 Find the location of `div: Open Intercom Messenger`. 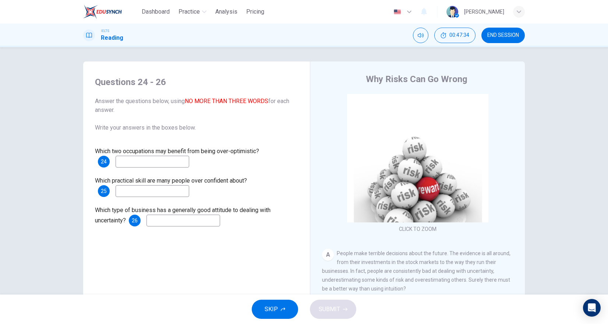

div: Open Intercom Messenger is located at coordinates (591, 308).